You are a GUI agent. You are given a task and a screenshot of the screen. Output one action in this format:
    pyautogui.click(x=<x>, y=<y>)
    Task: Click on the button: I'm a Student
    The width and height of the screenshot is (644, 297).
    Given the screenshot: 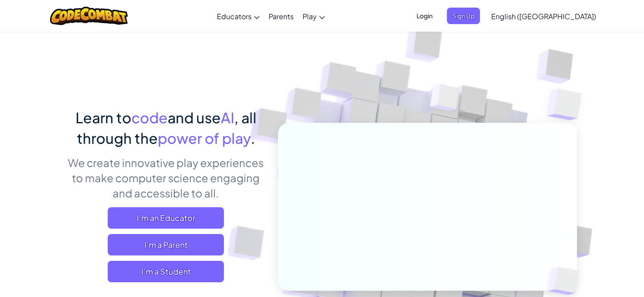 What is the action you would take?
    pyautogui.click(x=166, y=272)
    